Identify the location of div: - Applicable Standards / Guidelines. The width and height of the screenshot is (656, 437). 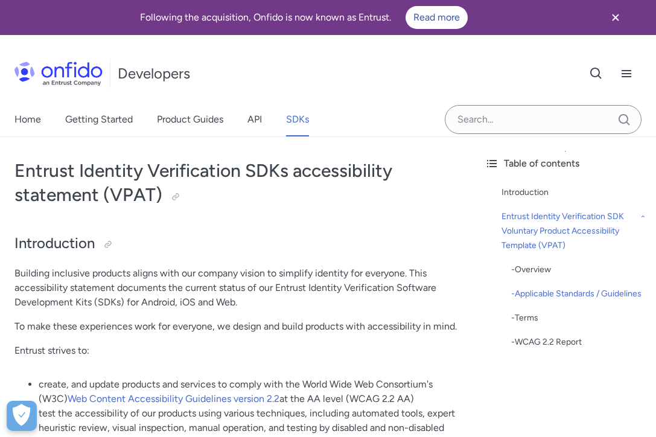
(579, 294).